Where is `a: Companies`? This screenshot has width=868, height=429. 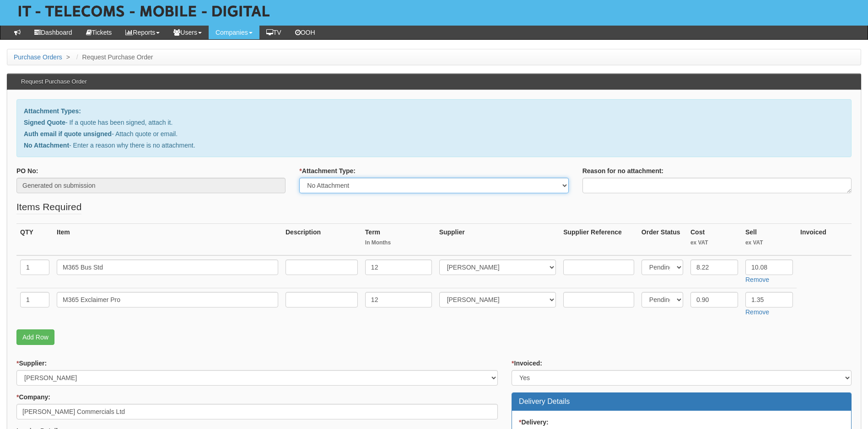 a: Companies is located at coordinates (234, 33).